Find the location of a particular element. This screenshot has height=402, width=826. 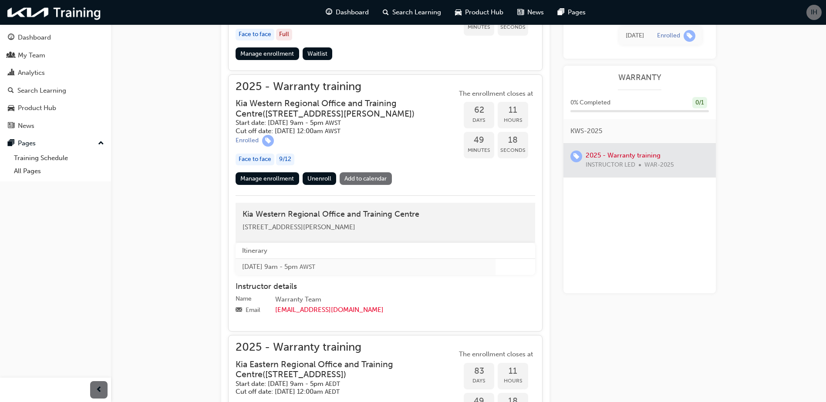

th: Itinerary is located at coordinates (365, 251).